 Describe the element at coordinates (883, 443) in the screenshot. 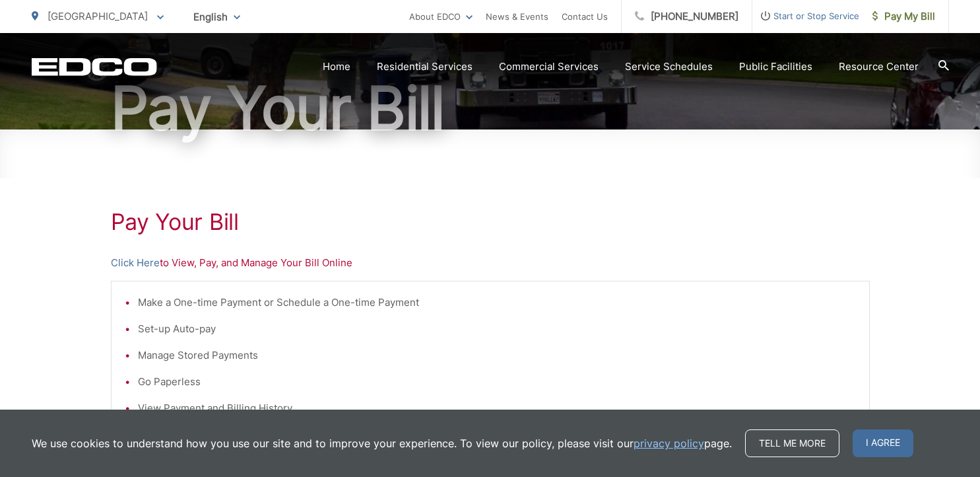

I see `span: I agree` at that location.